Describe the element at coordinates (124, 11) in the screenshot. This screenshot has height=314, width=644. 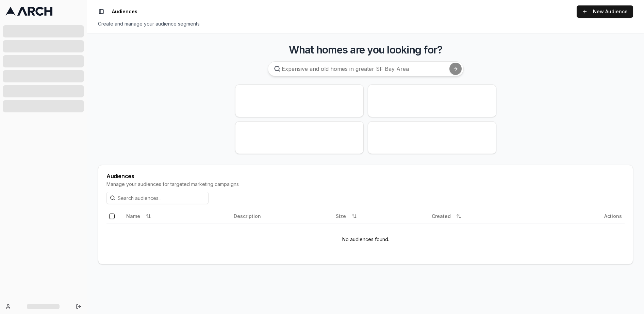
I see `nav: breadcrumb` at that location.